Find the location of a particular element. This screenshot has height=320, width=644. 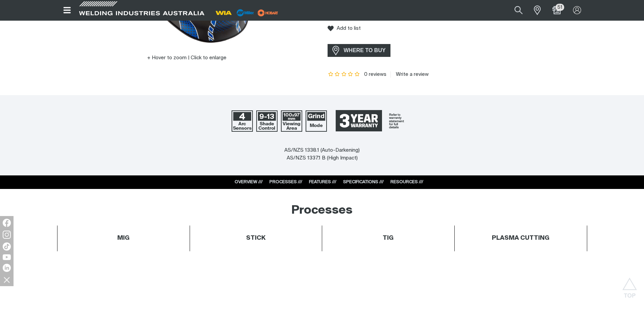

a: RESOURCES /// is located at coordinates (407, 182).